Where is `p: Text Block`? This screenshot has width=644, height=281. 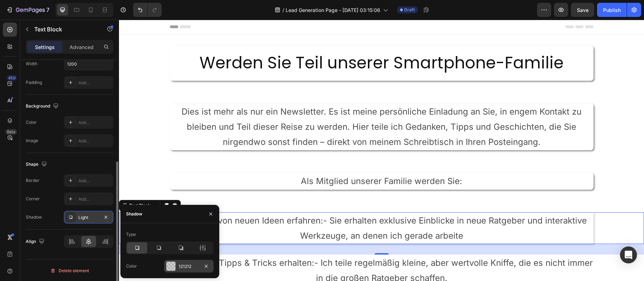
p: Text Block is located at coordinates (64, 29).